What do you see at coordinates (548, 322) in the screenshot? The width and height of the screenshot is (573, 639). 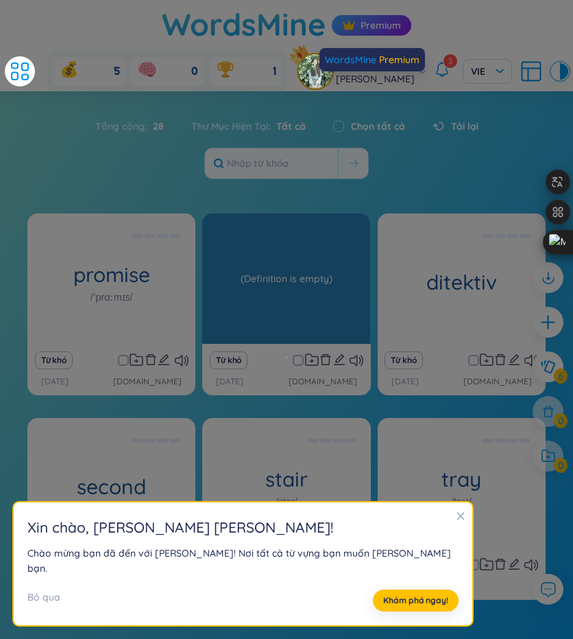 I see `span: plus` at bounding box center [548, 322].